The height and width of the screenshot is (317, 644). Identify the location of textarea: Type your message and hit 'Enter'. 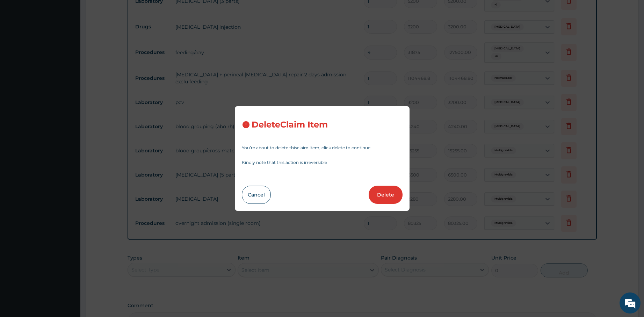
(68, 203).